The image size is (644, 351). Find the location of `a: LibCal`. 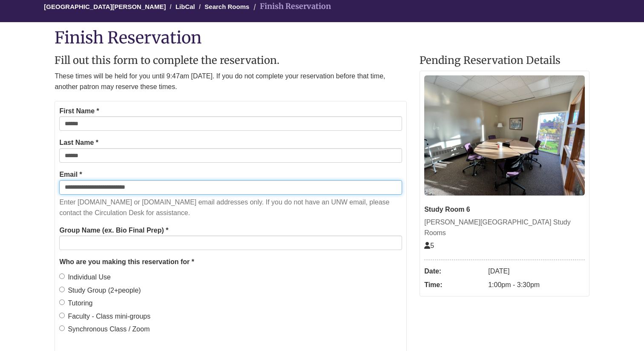

a: LibCal is located at coordinates (186, 6).